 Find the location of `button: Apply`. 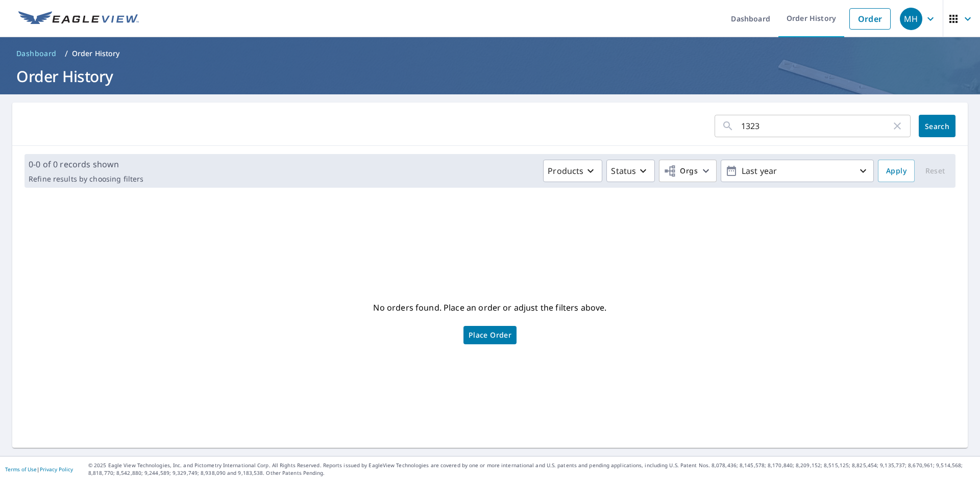

button: Apply is located at coordinates (896, 171).